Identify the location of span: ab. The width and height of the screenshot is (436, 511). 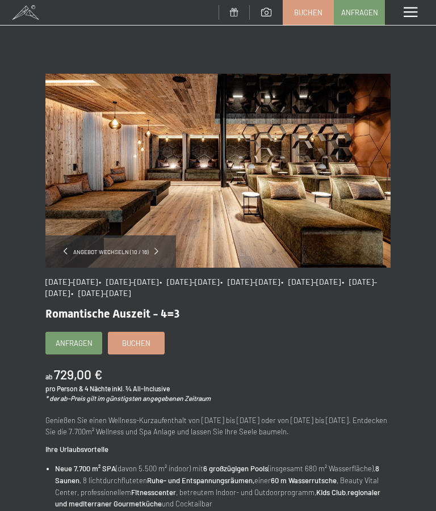
(49, 377).